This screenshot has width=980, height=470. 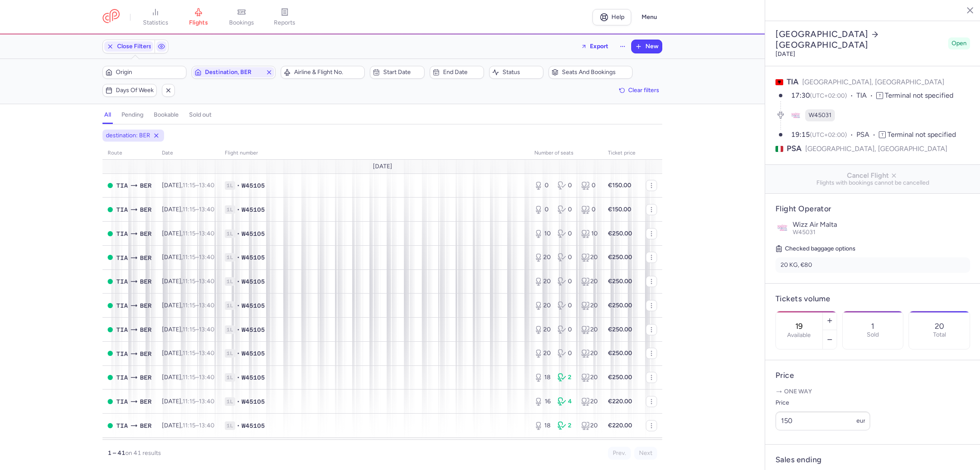 I want to click on th: route, so click(x=130, y=153).